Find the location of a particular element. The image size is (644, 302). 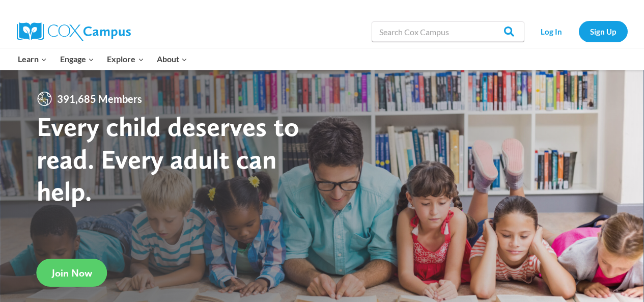

span: Join Now is located at coordinates (72, 273).